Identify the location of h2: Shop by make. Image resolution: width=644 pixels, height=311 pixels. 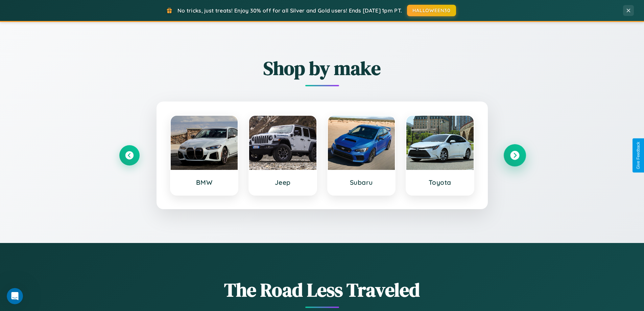
(322, 68).